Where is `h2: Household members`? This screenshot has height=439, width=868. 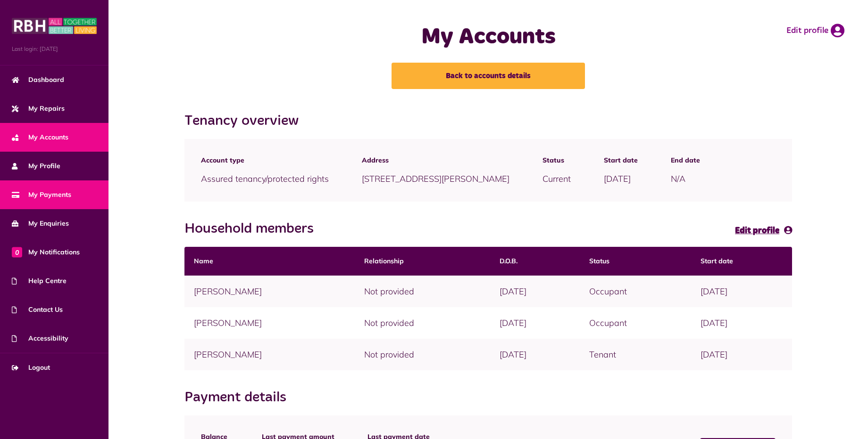
h2: Household members is located at coordinates (254, 229).